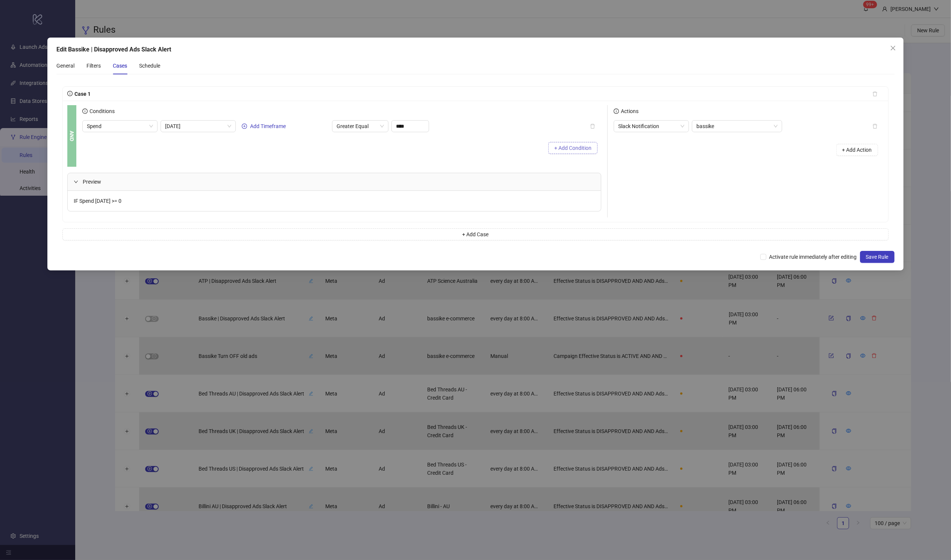 The width and height of the screenshot is (951, 560). I want to click on span: Slack Notification, so click(651, 126).